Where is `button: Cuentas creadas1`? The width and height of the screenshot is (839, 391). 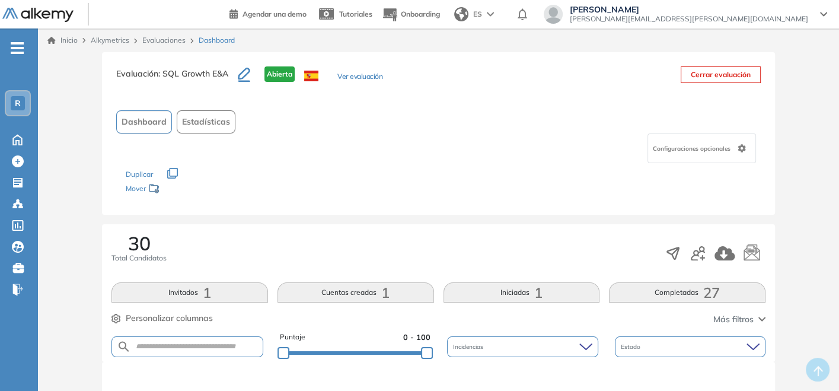
button: Cuentas creadas1 is located at coordinates (356, 292).